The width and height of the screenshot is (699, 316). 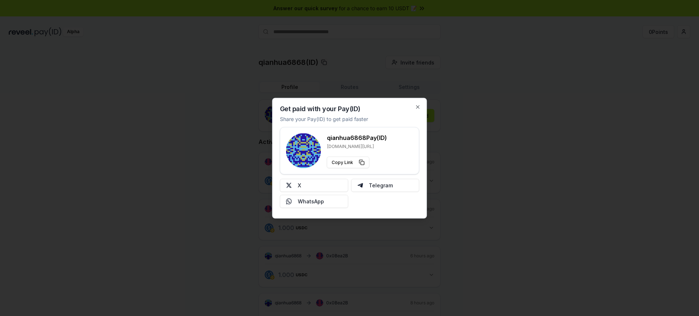 I want to click on button: Telegram, so click(x=385, y=185).